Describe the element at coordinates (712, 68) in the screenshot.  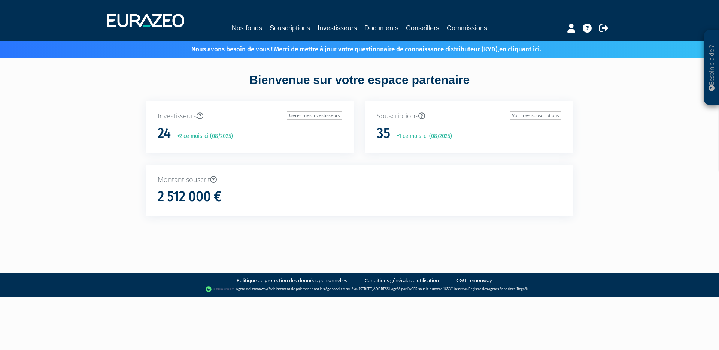
I see `p: Besoin d'aide ?` at that location.